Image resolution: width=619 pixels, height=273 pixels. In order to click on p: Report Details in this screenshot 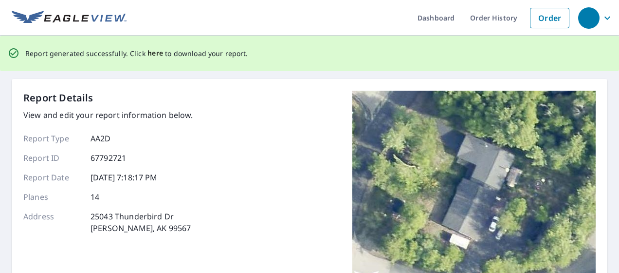, I will do `click(58, 98)`.